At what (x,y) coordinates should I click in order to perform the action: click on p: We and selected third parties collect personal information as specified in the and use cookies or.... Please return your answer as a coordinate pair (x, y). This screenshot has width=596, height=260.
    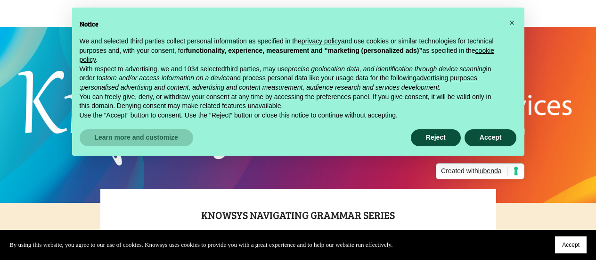
    Looking at the image, I should click on (291, 50).